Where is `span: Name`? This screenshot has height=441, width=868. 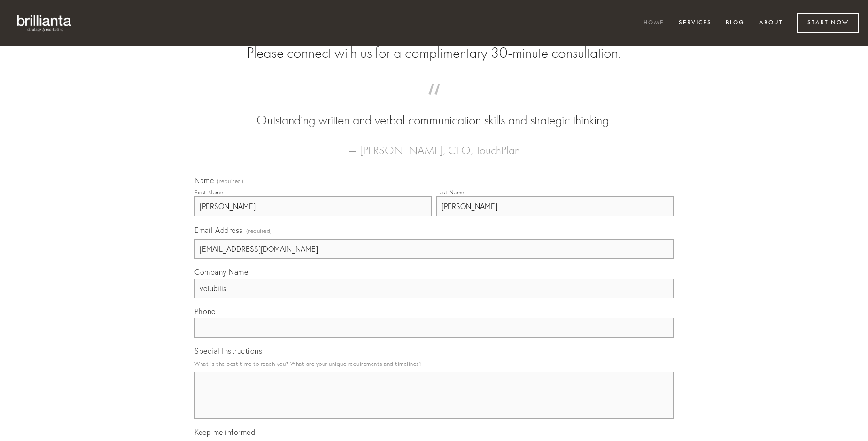
span: Name is located at coordinates (204, 180).